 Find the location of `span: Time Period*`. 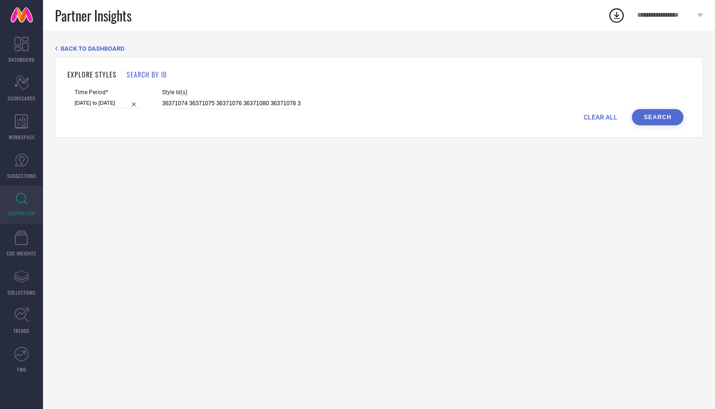

span: Time Period* is located at coordinates (108, 92).